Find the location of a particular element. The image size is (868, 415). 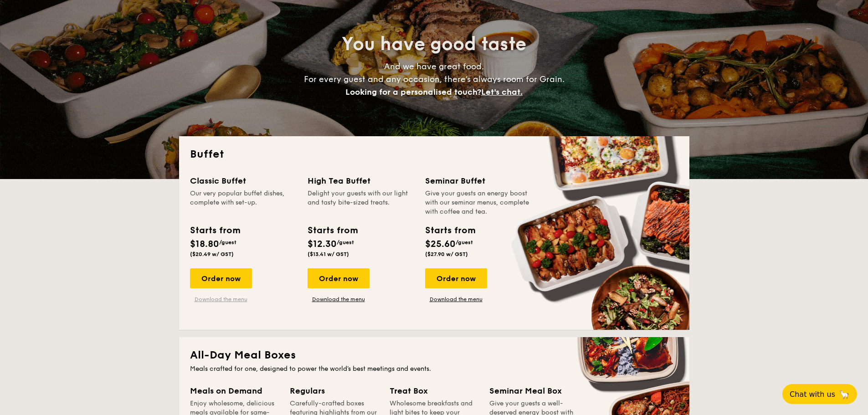

span: ($20.49 w/ GST) is located at coordinates (212, 254).